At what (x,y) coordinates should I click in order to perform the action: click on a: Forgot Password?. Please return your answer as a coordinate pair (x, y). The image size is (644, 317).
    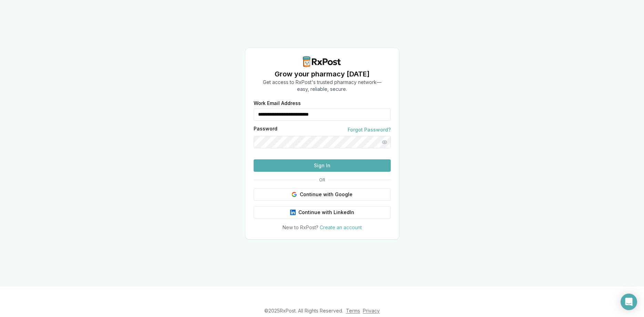
    Looking at the image, I should click on (369, 130).